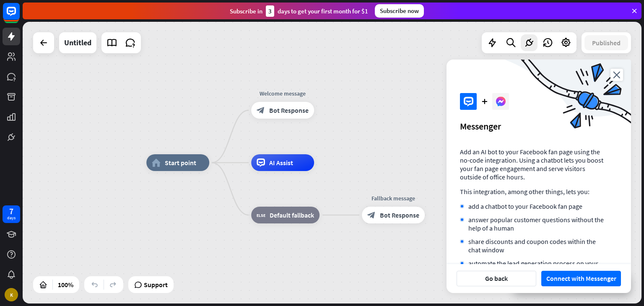 The height and width of the screenshot is (306, 644). I want to click on div: 3, so click(270, 11).